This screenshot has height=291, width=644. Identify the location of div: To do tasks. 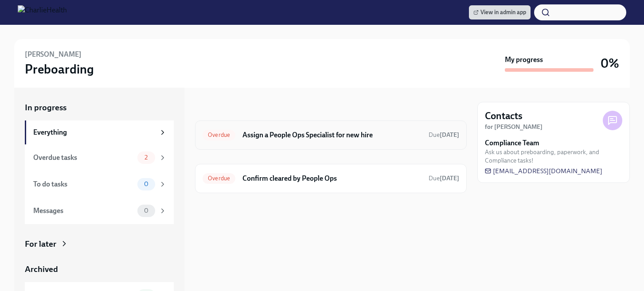
(84, 184).